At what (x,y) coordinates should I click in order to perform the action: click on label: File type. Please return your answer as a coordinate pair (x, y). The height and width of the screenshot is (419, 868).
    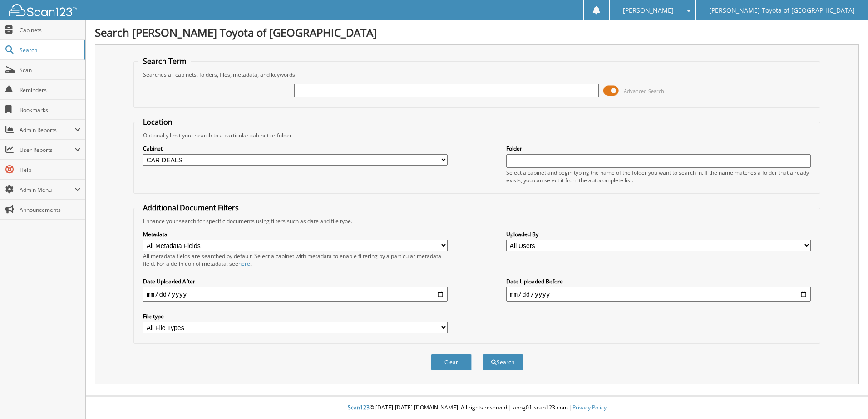
    Looking at the image, I should click on (295, 316).